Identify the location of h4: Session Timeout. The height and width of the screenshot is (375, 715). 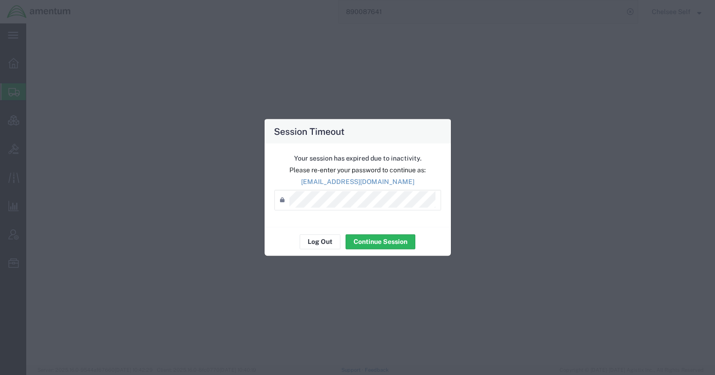
(309, 131).